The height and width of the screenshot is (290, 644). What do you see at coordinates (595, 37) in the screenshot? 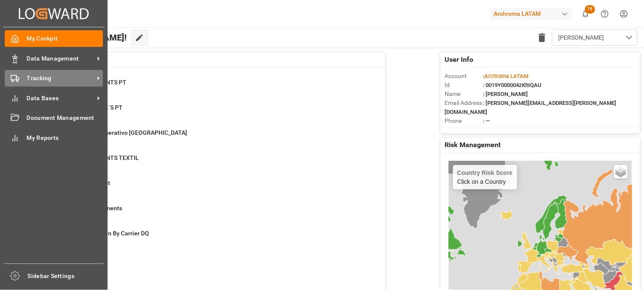
I see `button: open menu` at bounding box center [595, 37].